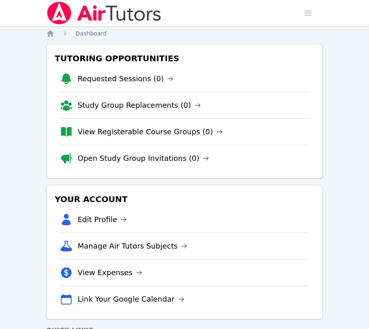 The image size is (369, 329). I want to click on a: Dashboard, so click(91, 34).